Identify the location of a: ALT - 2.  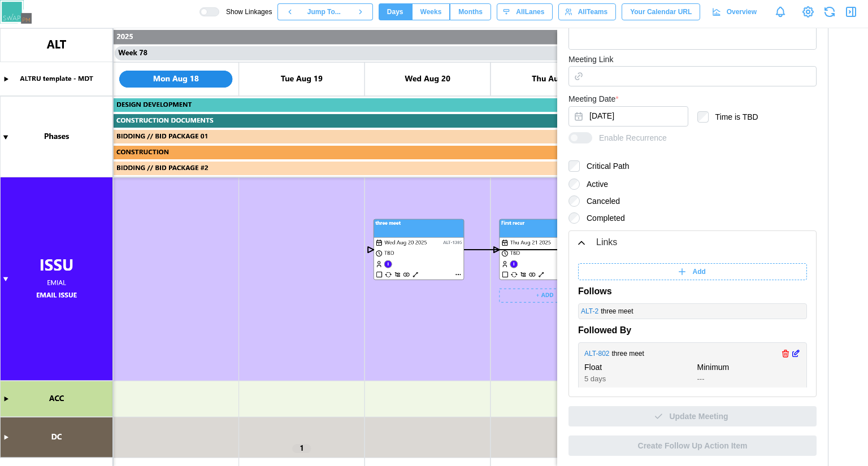
(590, 312).